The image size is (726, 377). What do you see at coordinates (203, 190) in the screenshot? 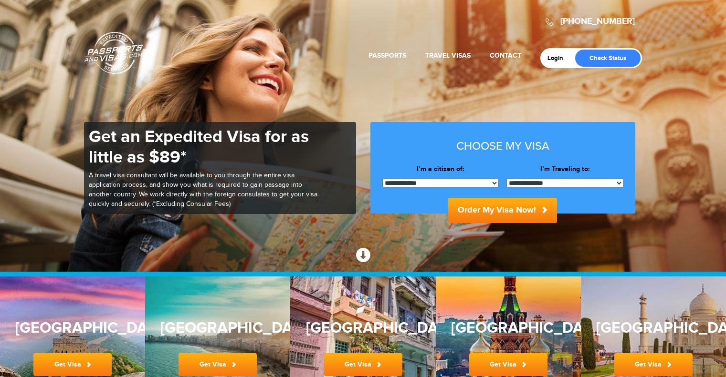
I see `p: A travel visa consultant will be available to you through the entire visa application process, an...` at bounding box center [203, 190].